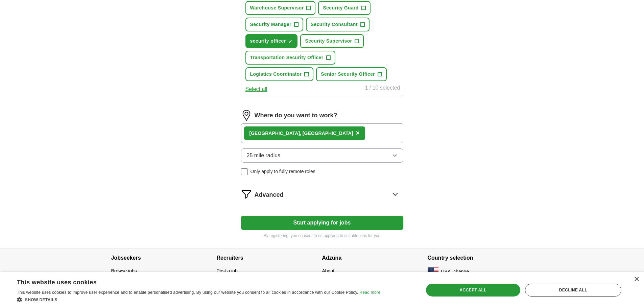  Describe the element at coordinates (287, 57) in the screenshot. I see `span: Transportation Security Officer` at that location.